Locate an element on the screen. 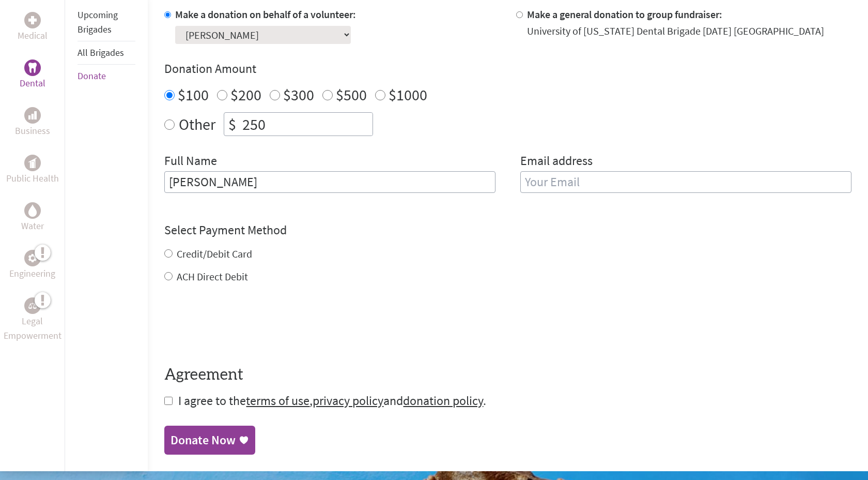 The width and height of the screenshot is (868, 480). img: Legal Empowerment is located at coordinates (32, 306).